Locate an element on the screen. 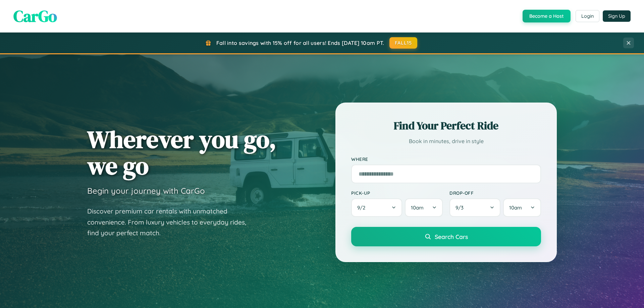  button: 9/3 is located at coordinates (475, 207).